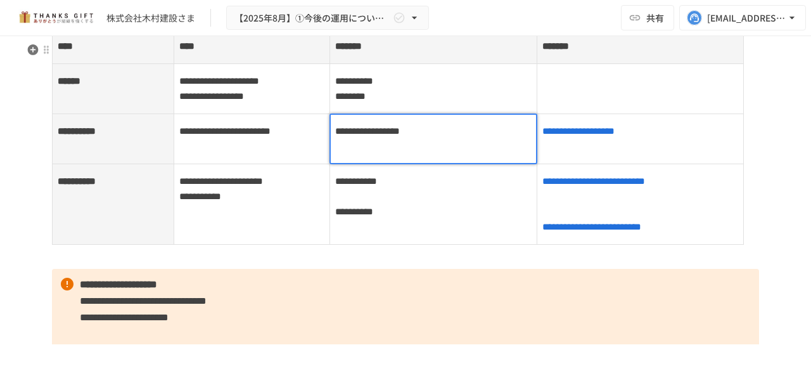  Describe the element at coordinates (56, 18) in the screenshot. I see `img: mMP1OxWUAhQbsRWCurg7vIHe5HqDpP7qZo7fRoNLXQh` at that location.